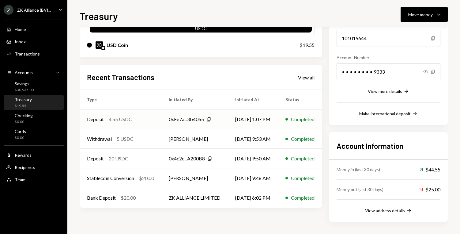 The width and height of the screenshot is (460, 234). What do you see at coordinates (186, 119) in the screenshot?
I see `div: 0xEe7a...3b4055` at bounding box center [186, 119].